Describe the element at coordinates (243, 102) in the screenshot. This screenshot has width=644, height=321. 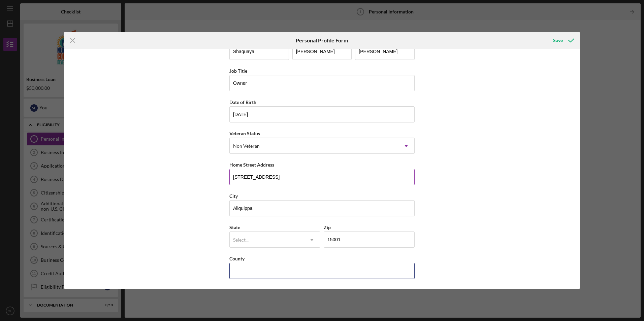
I see `label: Date of Birth` at that location.